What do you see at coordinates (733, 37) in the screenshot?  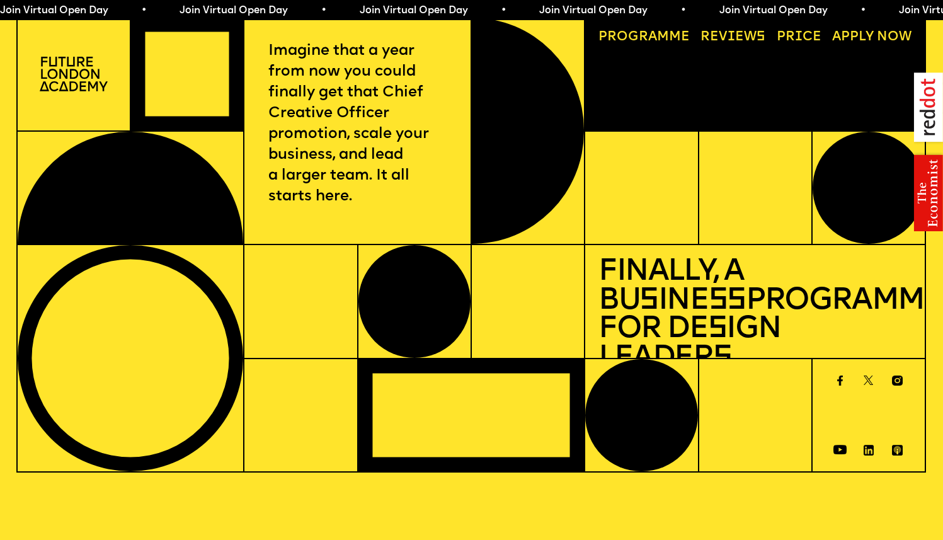 I see `a: Reviews` at bounding box center [733, 37].